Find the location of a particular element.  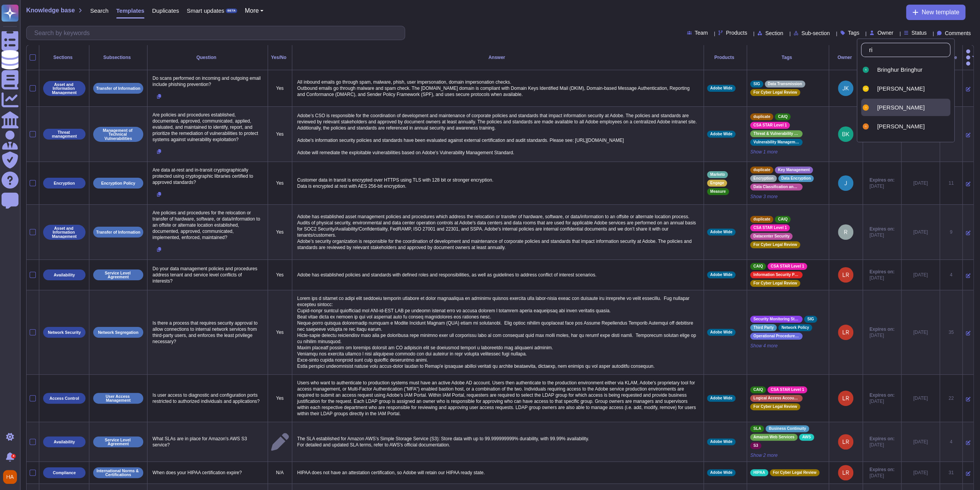

div: 9 is located at coordinates (951, 232).